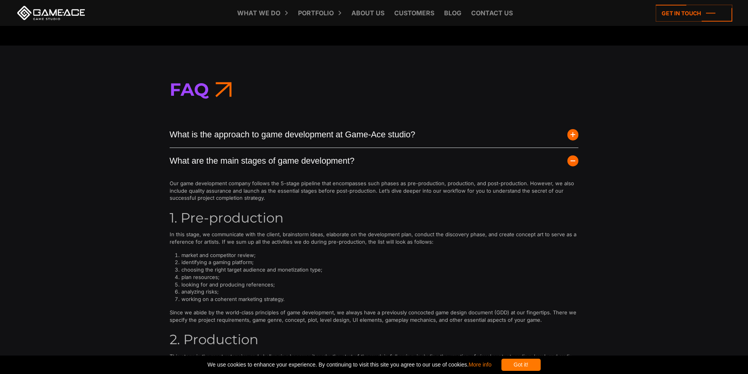 Image resolution: width=748 pixels, height=374 pixels. I want to click on p: Our game development company follows the 5-stage pipeline that encompasses such phases as pre-pro..., so click(374, 191).